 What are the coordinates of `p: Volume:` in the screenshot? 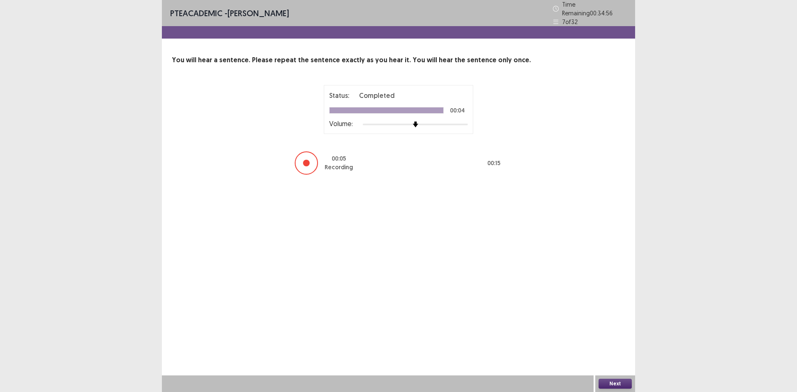 It's located at (341, 124).